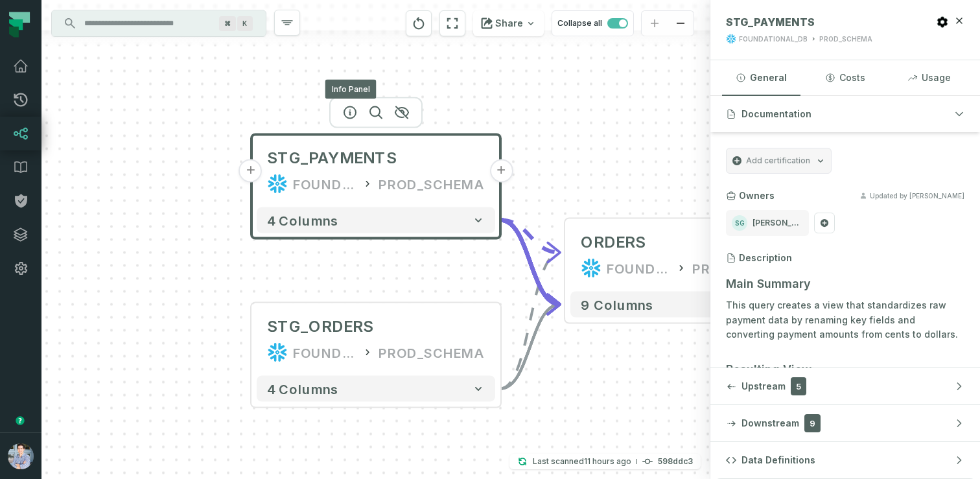 The height and width of the screenshot is (479, 980). I want to click on div: ORDERS, so click(613, 243).